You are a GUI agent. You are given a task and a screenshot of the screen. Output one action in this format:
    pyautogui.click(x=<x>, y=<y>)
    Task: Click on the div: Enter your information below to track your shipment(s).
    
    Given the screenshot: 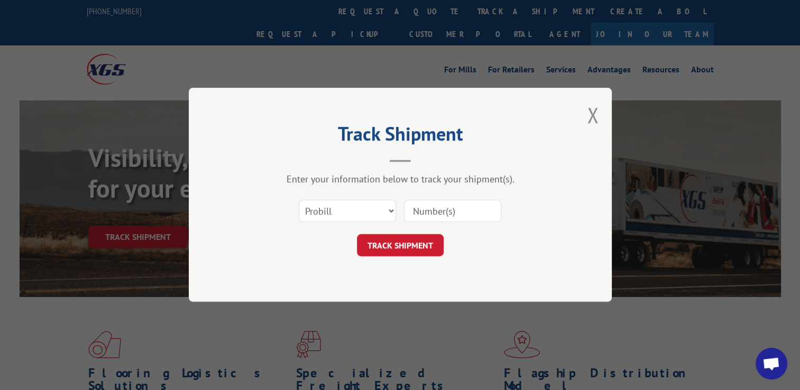 What is the action you would take?
    pyautogui.click(x=400, y=179)
    